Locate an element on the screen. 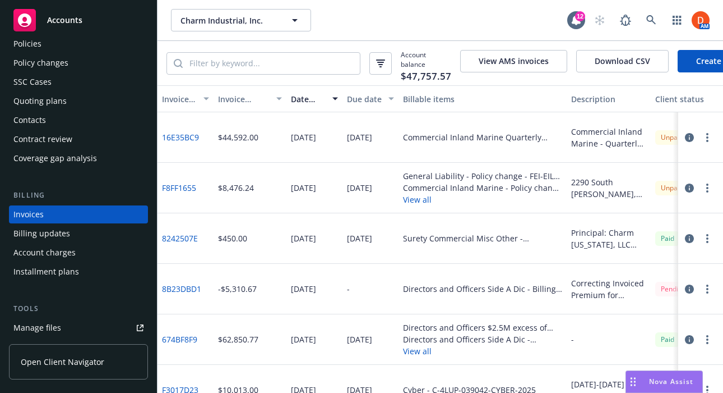 The height and width of the screenshot is (393, 723). div: Contract review is located at coordinates (43, 139).